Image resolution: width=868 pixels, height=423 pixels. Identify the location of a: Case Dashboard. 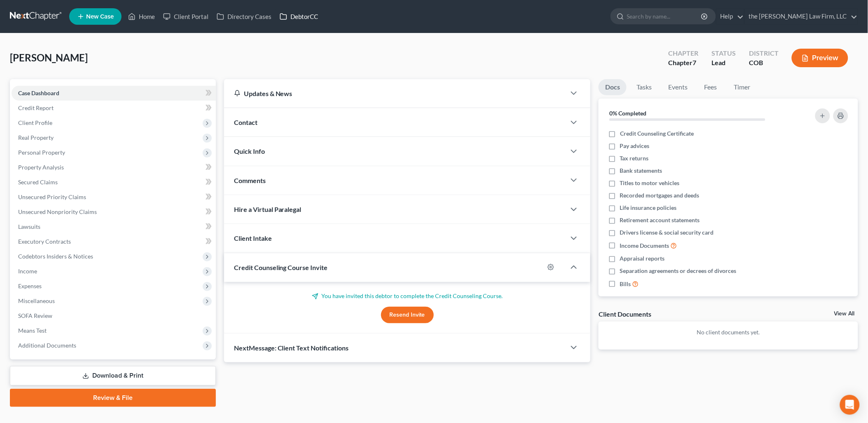
(114, 93).